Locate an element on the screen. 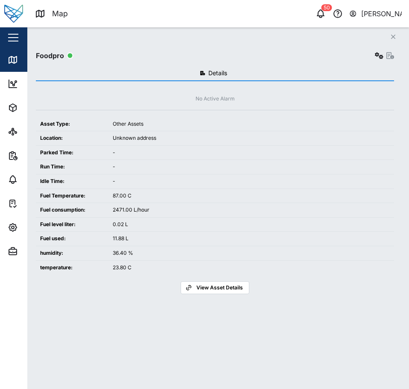 This screenshot has width=409, height=389. div: Asset Type: is located at coordinates (72, 124).